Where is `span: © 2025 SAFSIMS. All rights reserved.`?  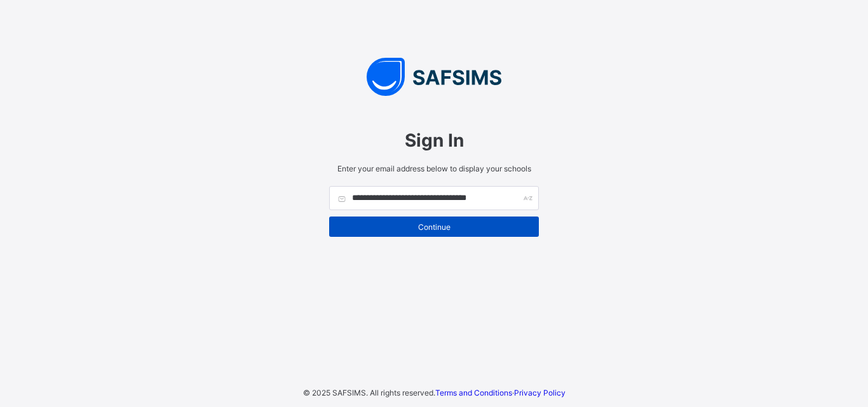 span: © 2025 SAFSIMS. All rights reserved. is located at coordinates (370, 392).